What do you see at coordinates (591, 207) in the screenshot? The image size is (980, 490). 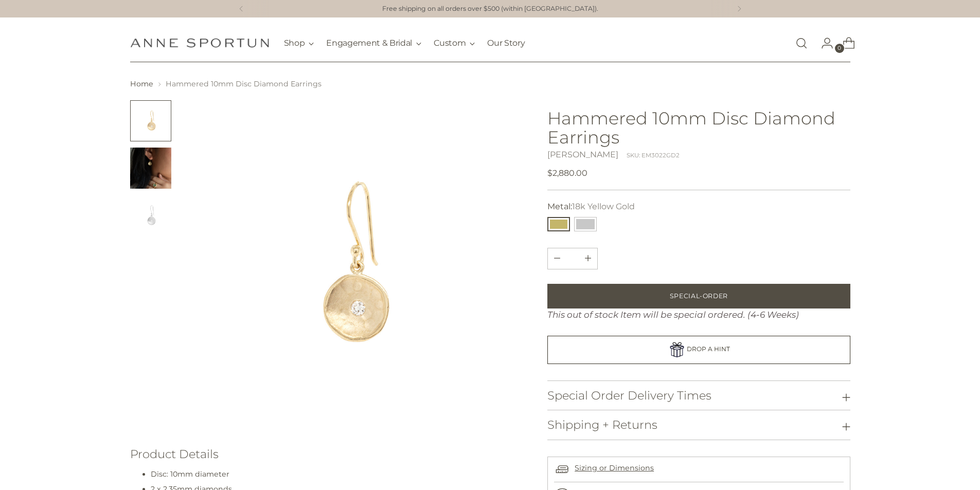 I see `label: Metal:` at bounding box center [591, 207].